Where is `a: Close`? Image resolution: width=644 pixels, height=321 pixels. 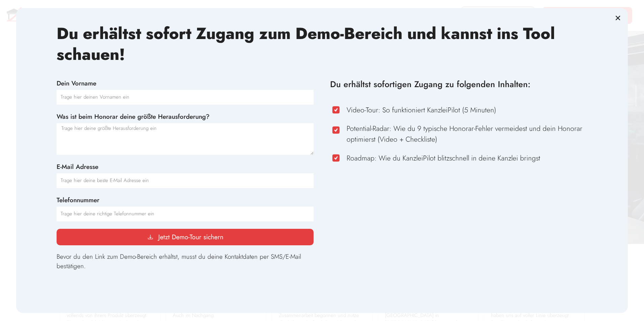 a: Close is located at coordinates (618, 18).